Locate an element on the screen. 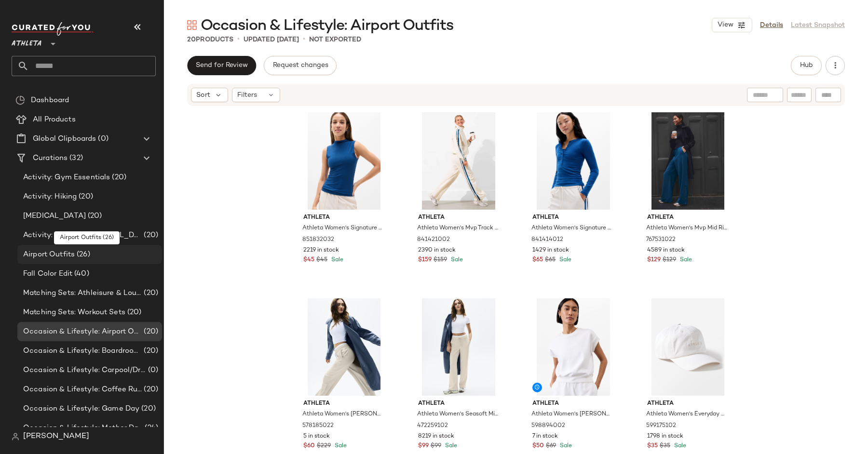  div: Products is located at coordinates (210, 40).